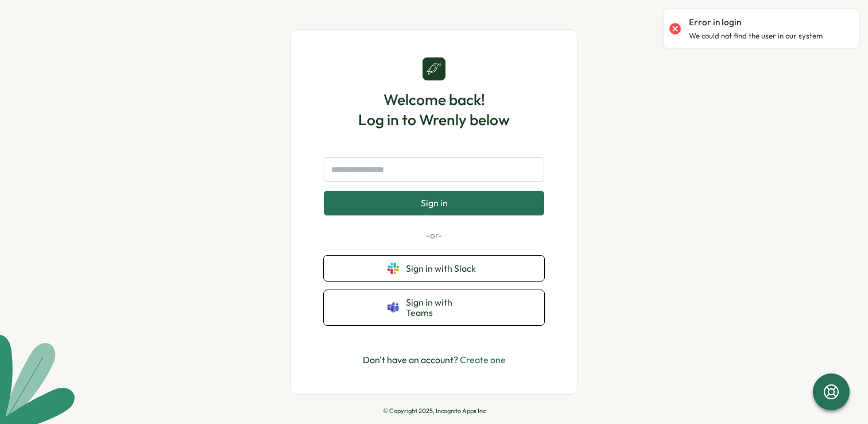 Image resolution: width=868 pixels, height=424 pixels. What do you see at coordinates (482, 359) in the screenshot?
I see `a: Create one` at bounding box center [482, 359].